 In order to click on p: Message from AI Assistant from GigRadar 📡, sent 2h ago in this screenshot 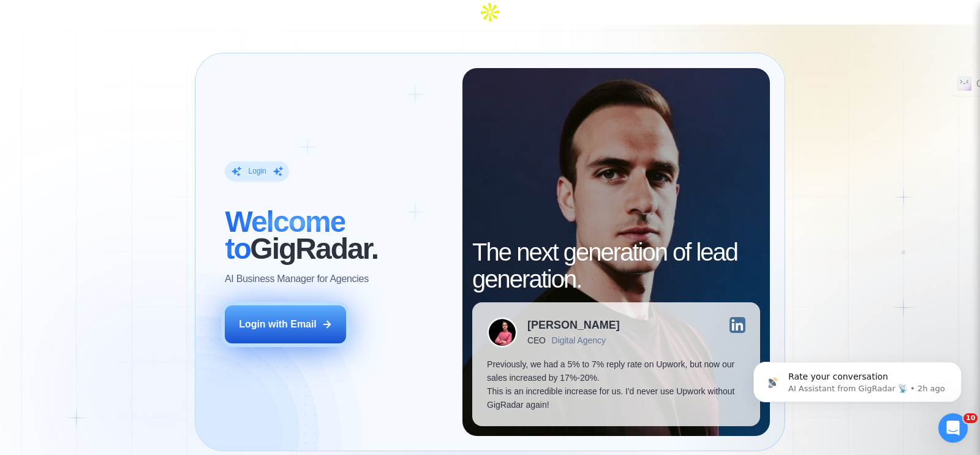, I will do `click(132, 53)`.